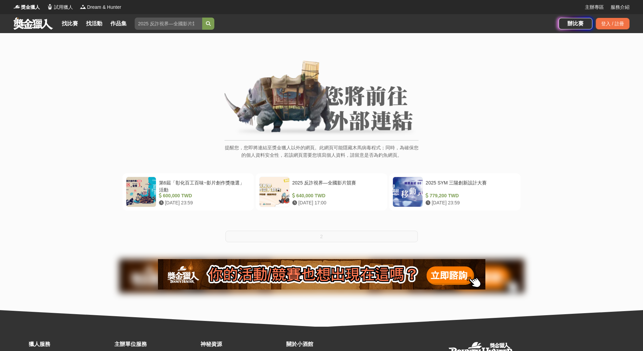  I want to click on span: 試用獵人, so click(63, 7).